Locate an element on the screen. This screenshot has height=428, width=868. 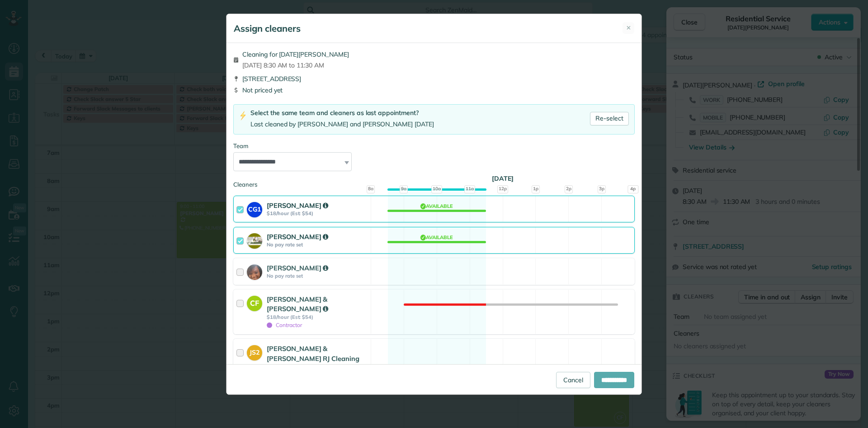
div: Team is located at coordinates (434, 146).